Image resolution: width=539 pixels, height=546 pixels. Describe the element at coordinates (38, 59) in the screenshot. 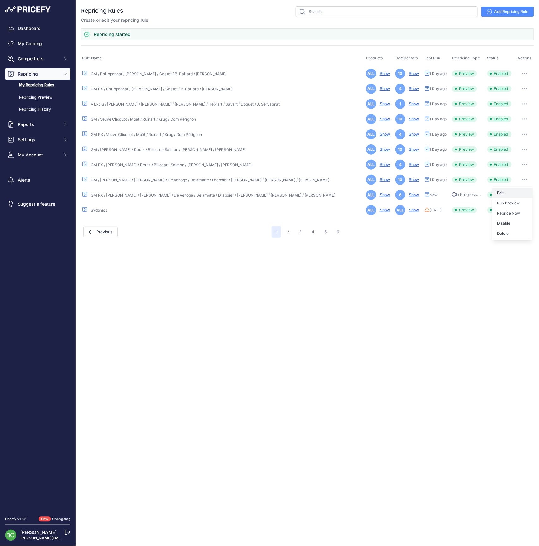

I see `button: Competitors` at that location.